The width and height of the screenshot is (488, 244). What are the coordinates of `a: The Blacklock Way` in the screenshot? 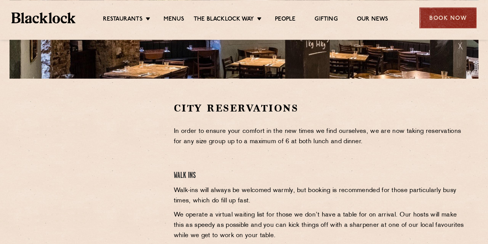 It's located at (224, 20).